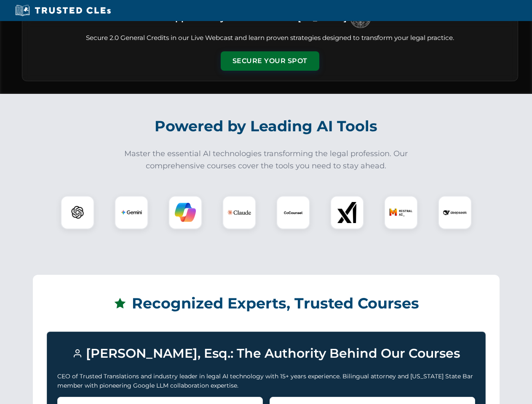 Image resolution: width=532 pixels, height=404 pixels. Describe the element at coordinates (401, 213) in the screenshot. I see `div: Mistral AI` at that location.